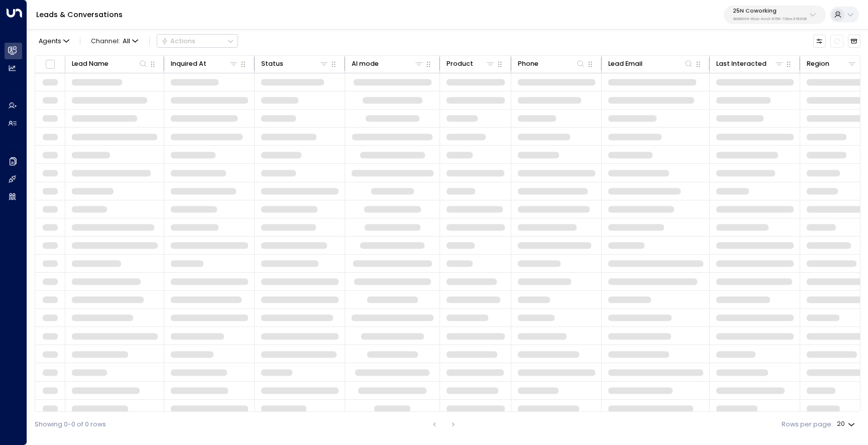 The width and height of the screenshot is (868, 445). What do you see at coordinates (197, 41) in the screenshot?
I see `div: Button group with a nested menu` at bounding box center [197, 41].